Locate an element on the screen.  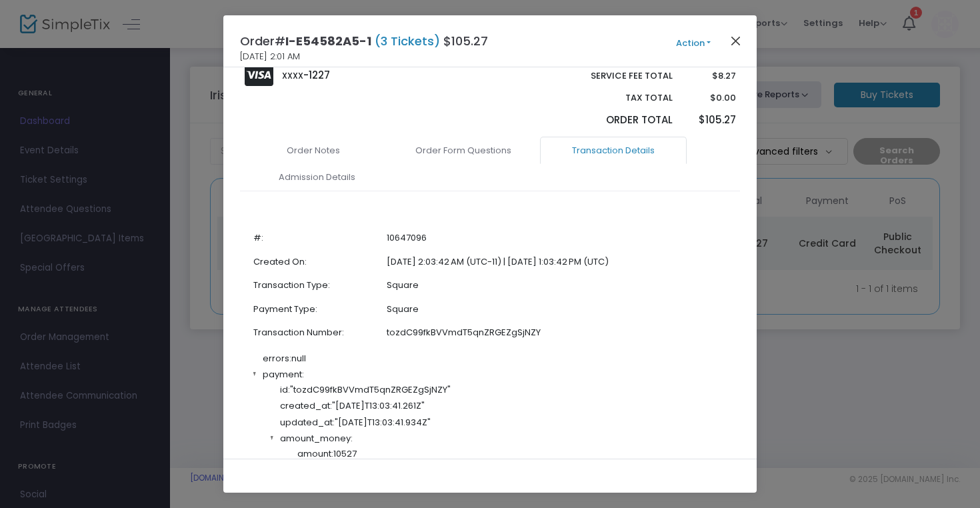
p: Service Fee Total is located at coordinates (616, 76).